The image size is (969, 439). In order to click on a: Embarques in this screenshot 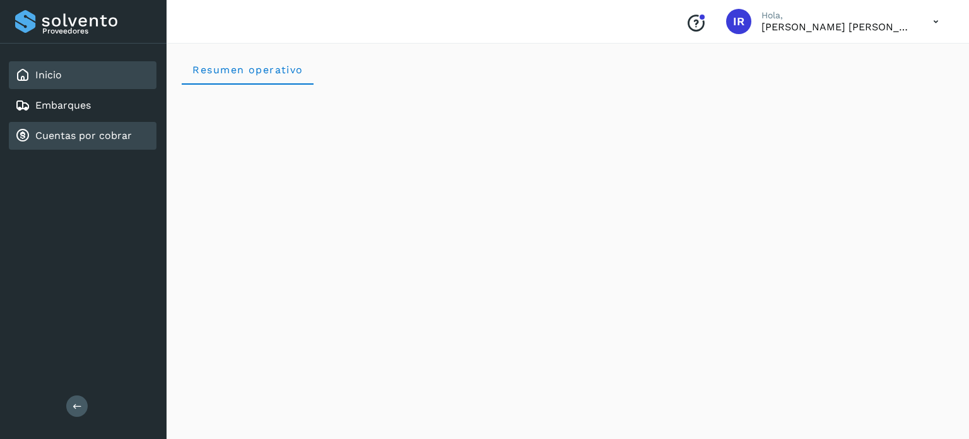, I will do `click(63, 105)`.